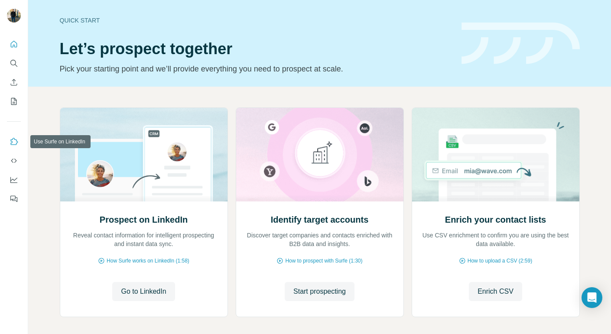 The image size is (611, 334). What do you see at coordinates (14, 63) in the screenshot?
I see `button: Search` at bounding box center [14, 63].